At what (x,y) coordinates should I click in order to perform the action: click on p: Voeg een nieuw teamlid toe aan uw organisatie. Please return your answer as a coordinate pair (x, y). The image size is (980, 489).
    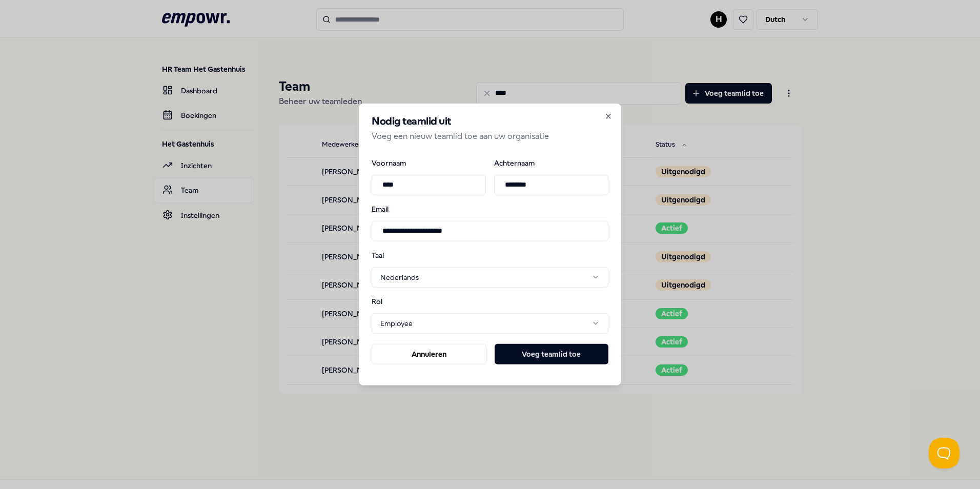
    Looking at the image, I should click on (490, 136).